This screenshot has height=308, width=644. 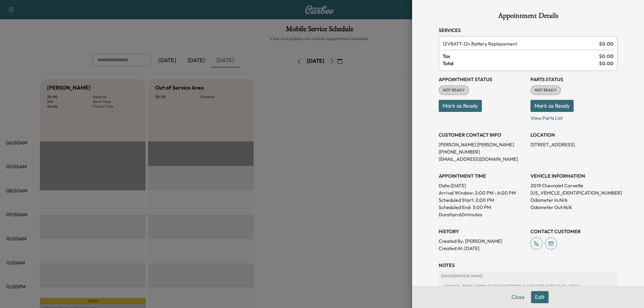 What do you see at coordinates (574, 135) in the screenshot?
I see `h3: LOCATION` at bounding box center [574, 135].